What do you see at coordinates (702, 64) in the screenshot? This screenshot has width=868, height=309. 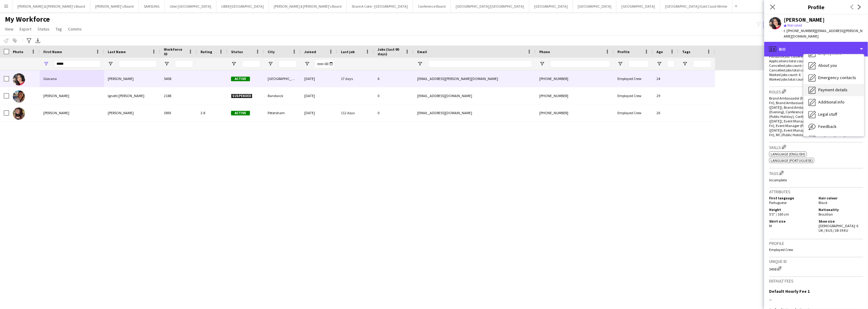 I see `input: Tags Filter Input` at bounding box center [702, 64].